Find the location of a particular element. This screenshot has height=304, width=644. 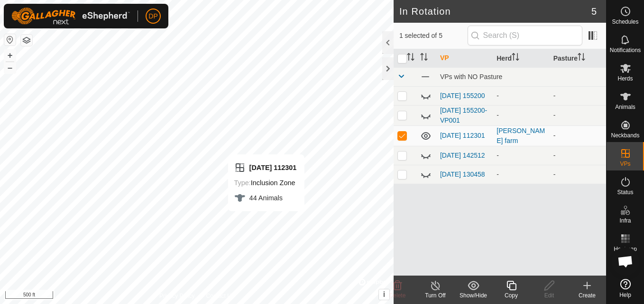

div: VPs with NO Pasture is located at coordinates (521, 77).